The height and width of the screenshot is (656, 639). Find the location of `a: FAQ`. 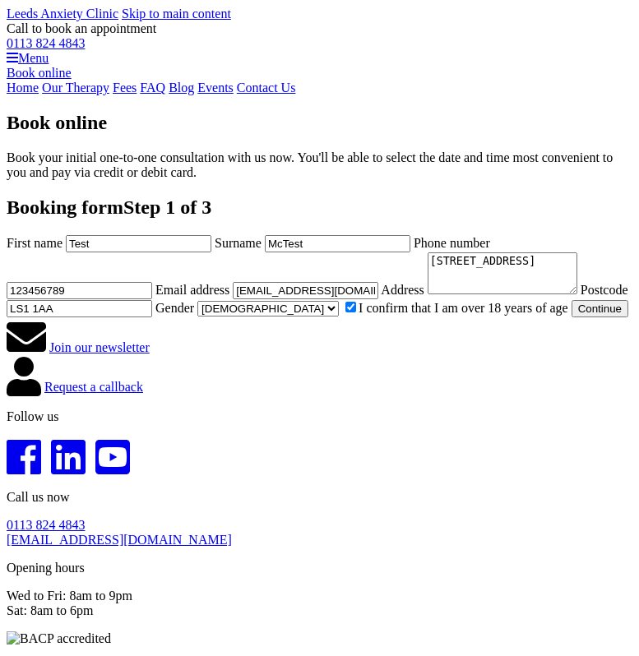

a: FAQ is located at coordinates (152, 87).